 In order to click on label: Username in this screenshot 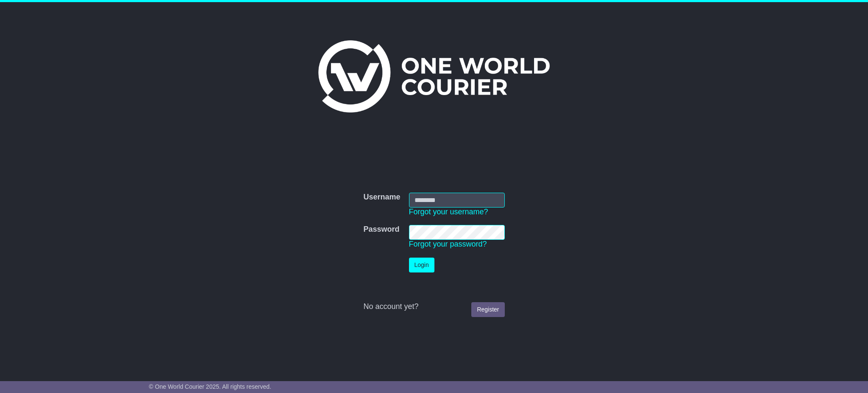, I will do `click(382, 197)`.